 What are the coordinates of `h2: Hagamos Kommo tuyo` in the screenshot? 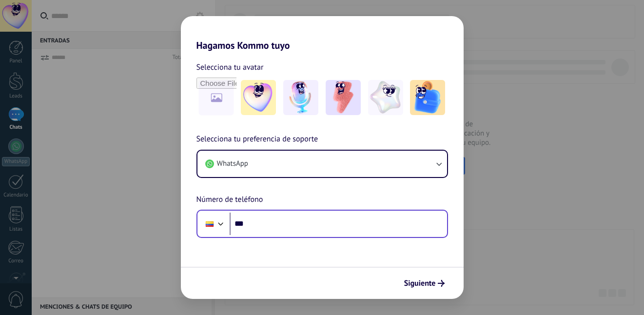 It's located at (322, 34).